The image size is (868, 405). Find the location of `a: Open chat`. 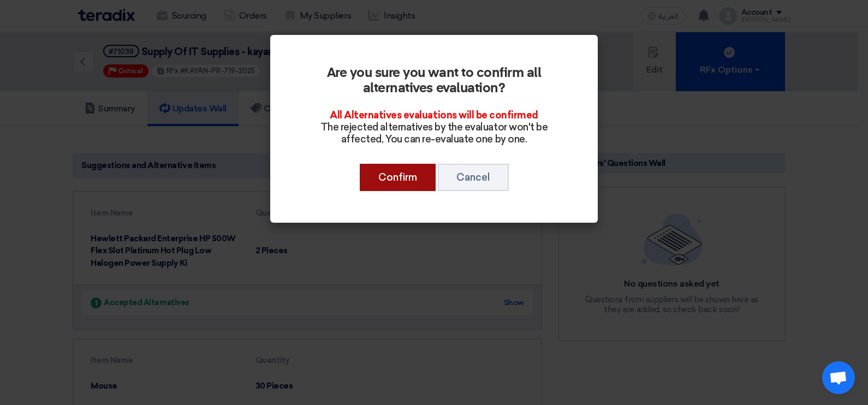

a: Open chat is located at coordinates (839, 378).